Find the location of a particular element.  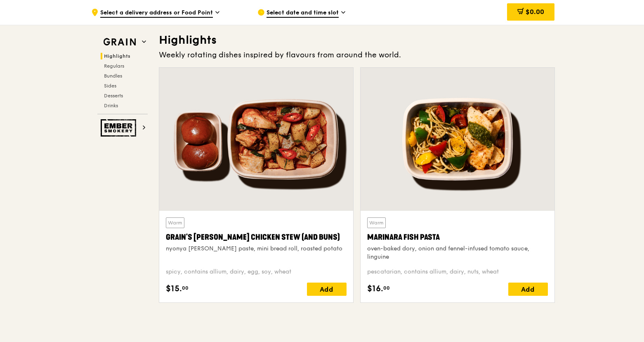

span: Highlights is located at coordinates (117, 56).